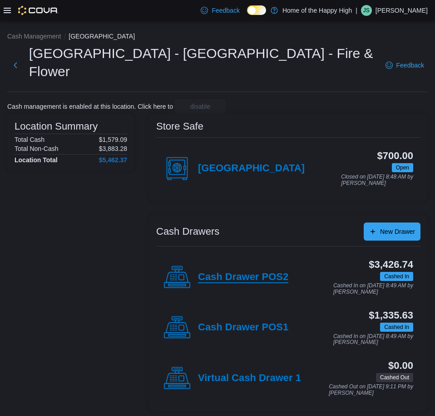 The width and height of the screenshot is (435, 416). What do you see at coordinates (36, 149) in the screenshot?
I see `h6: Total Non-Cash` at bounding box center [36, 149].